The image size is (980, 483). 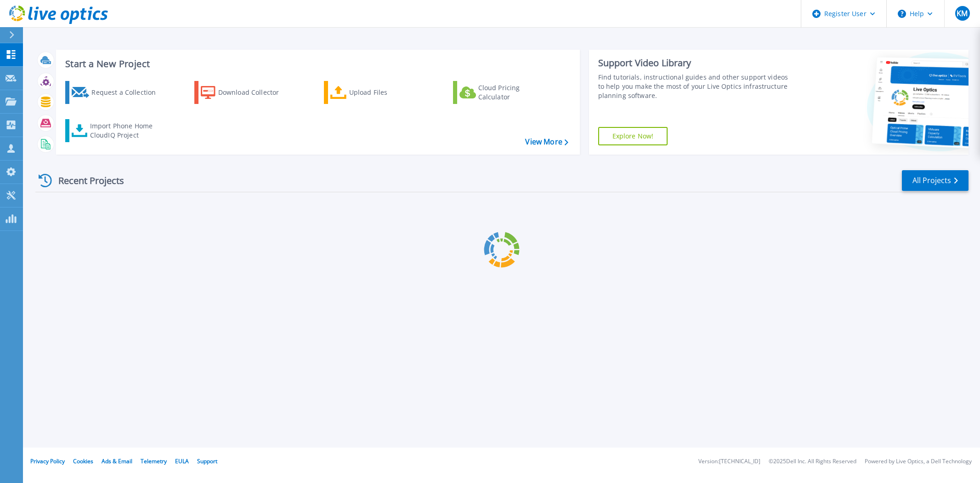 What do you see at coordinates (386, 92) in the screenshot?
I see `div: Upload Files` at bounding box center [386, 92].